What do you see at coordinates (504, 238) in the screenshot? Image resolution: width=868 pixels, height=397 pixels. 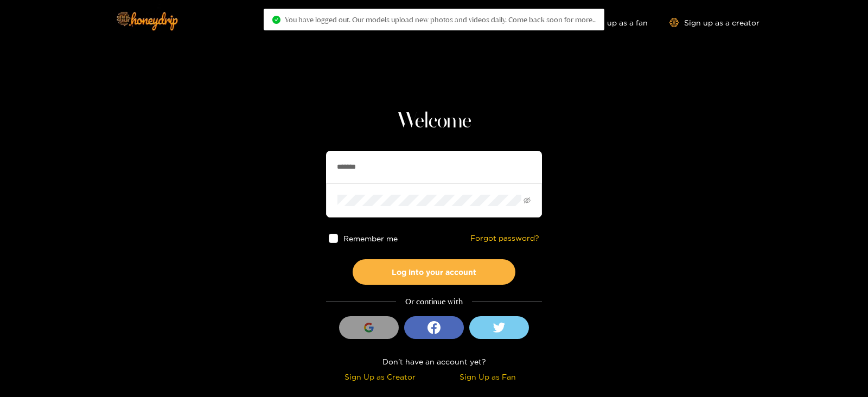 I see `a: Forgot password?` at bounding box center [504, 238].